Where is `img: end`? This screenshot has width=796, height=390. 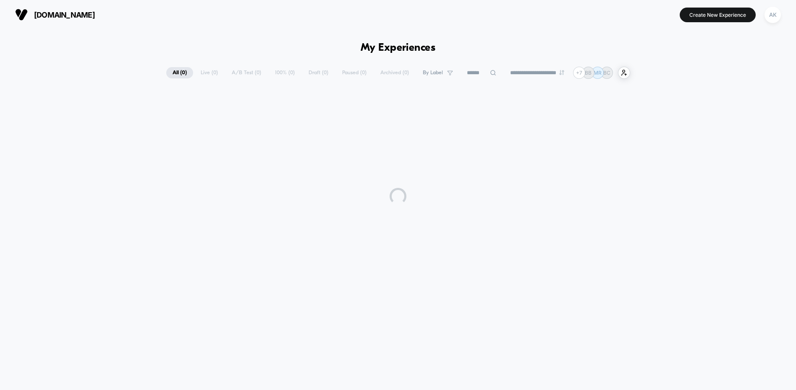
img: end is located at coordinates (562, 73).